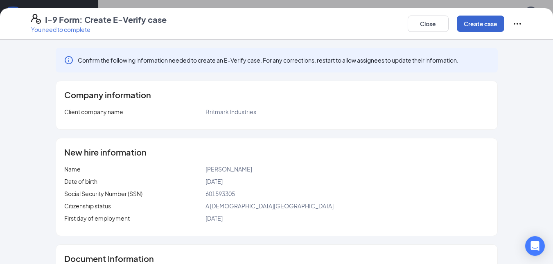 This screenshot has width=553, height=264. I want to click on span: Document Information, so click(109, 259).